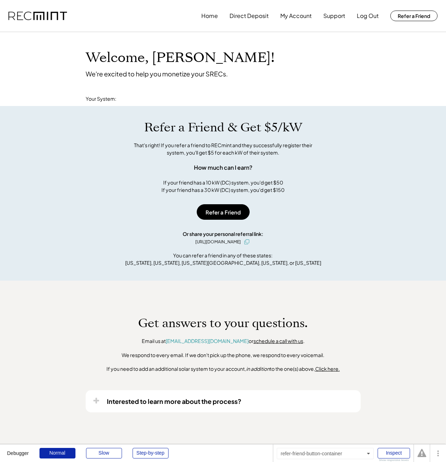  Describe the element at coordinates (296, 16) in the screenshot. I see `button: My Account` at that location.